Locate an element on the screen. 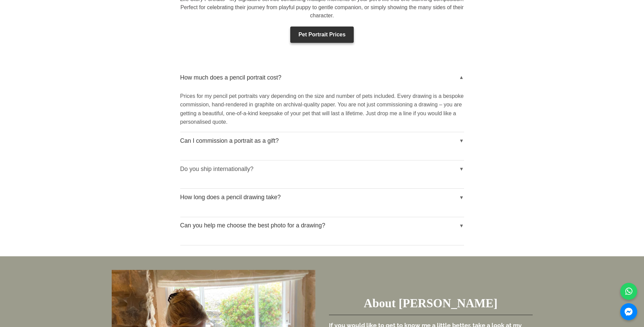 This screenshot has height=327, width=644. button: Do you ship internationally? is located at coordinates (322, 169).